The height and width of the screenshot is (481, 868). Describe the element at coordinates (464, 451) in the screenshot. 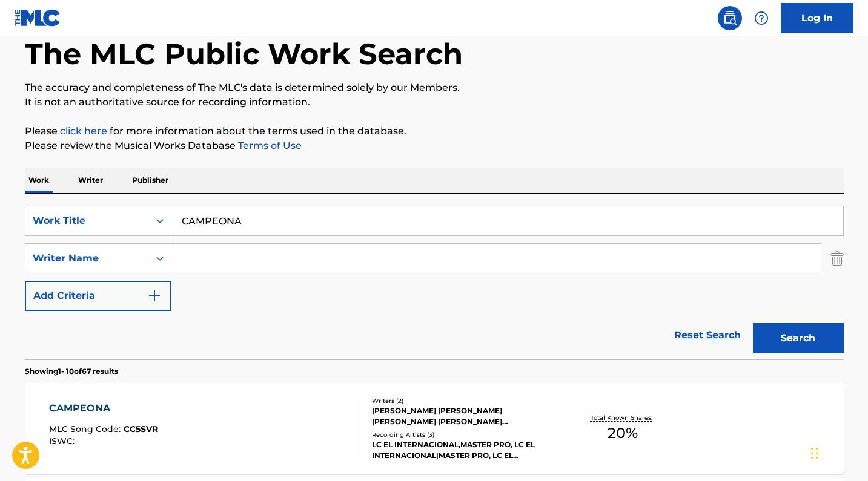

I see `div: LC EL INTERNACIONAL,MASTER PRO, LC EL INTERNACIONAL|MASTER PRO, LC EL INTERNACIONAL` at that location.